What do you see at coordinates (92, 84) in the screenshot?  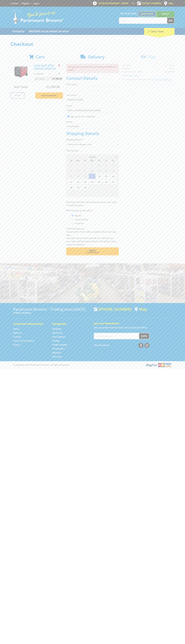 I see `label: First name` at bounding box center [92, 84].